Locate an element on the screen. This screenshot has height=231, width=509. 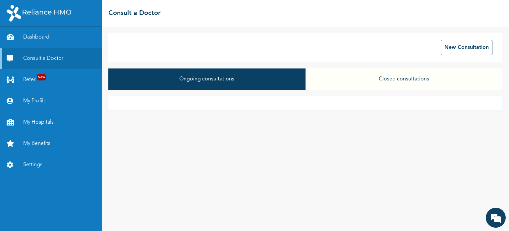
h2: Consult a Doctor is located at coordinates (135, 13).